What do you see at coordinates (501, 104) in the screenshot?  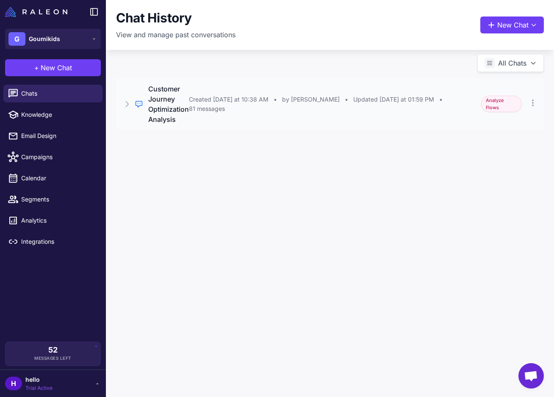 I see `span: Analyze Flows` at bounding box center [501, 104].